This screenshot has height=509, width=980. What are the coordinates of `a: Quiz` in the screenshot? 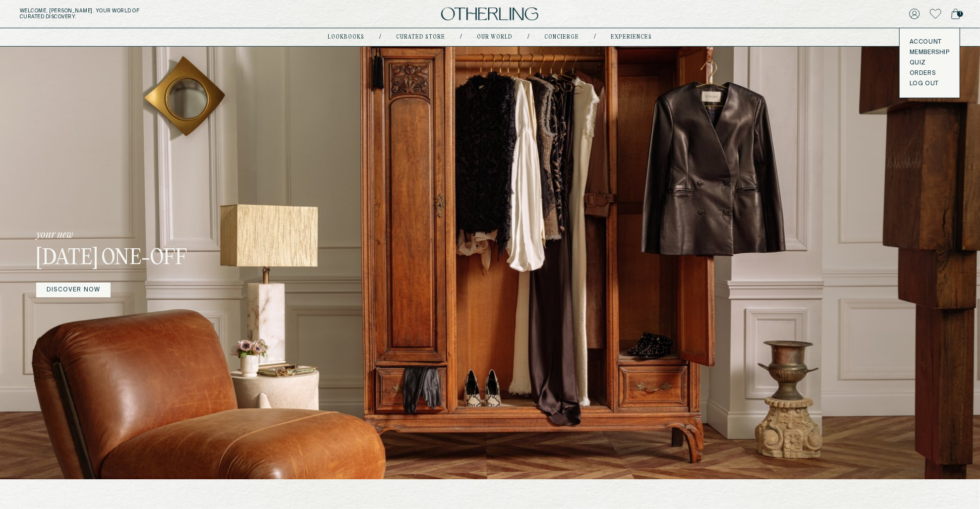 It's located at (929, 63).